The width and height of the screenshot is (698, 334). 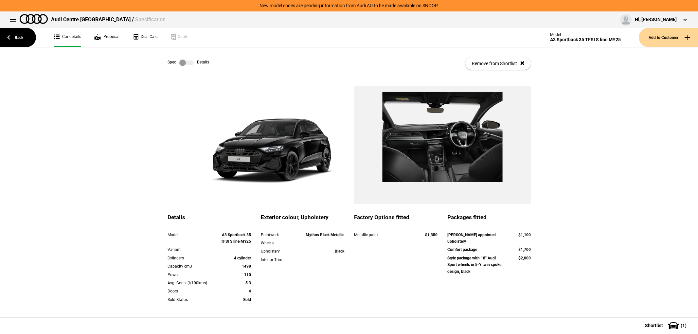 I want to click on div: Exterior colour, Upholstery, so click(x=302, y=219).